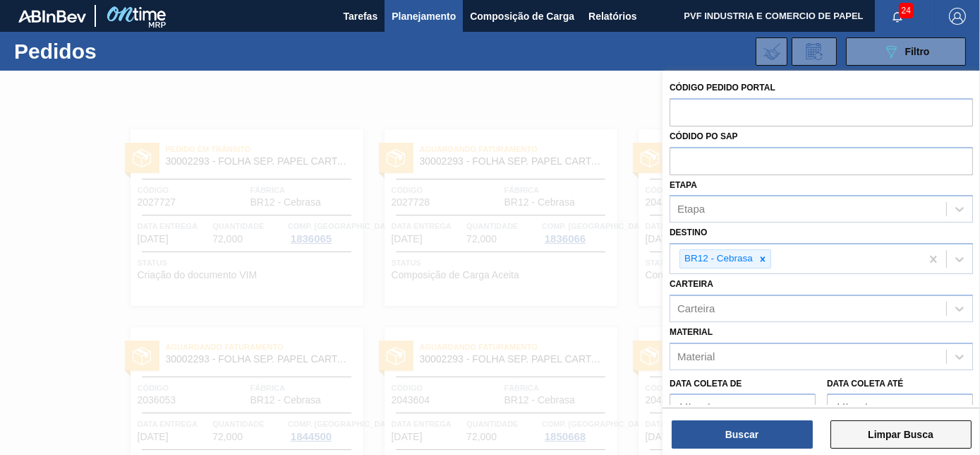 Image resolution: width=980 pixels, height=455 pixels. What do you see at coordinates (612, 16) in the screenshot?
I see `span: Relatórios` at bounding box center [612, 16].